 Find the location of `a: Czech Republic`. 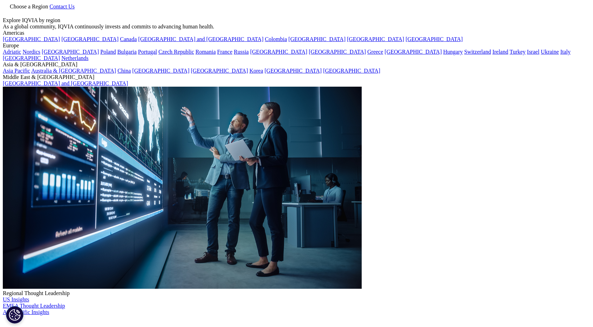

a: Czech Republic is located at coordinates (176, 52).